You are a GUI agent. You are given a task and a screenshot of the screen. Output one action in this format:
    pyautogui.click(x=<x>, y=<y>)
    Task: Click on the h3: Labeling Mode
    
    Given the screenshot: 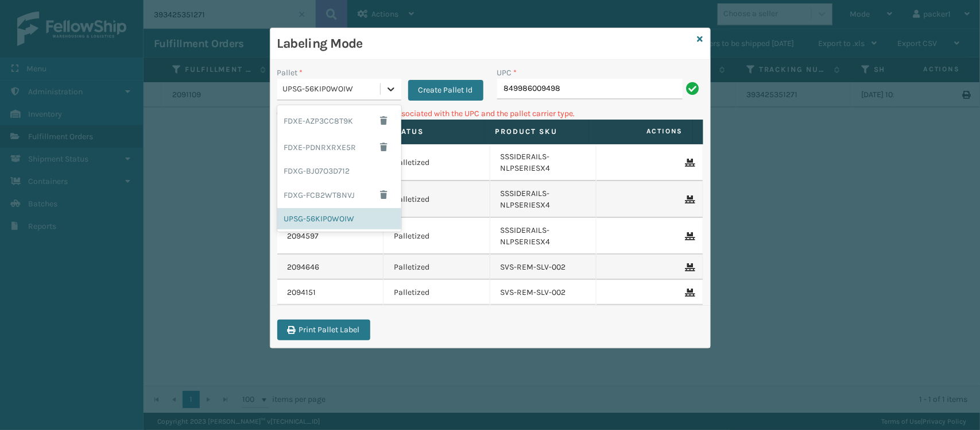 What is the action you would take?
    pyautogui.click(x=486, y=43)
    